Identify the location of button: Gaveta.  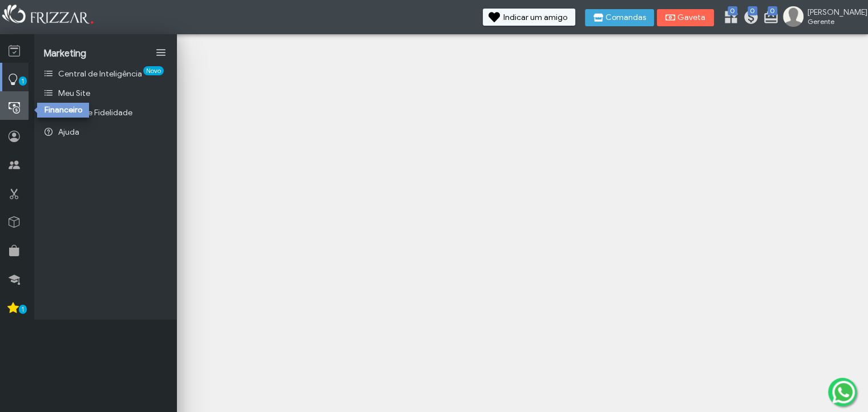
(685, 17).